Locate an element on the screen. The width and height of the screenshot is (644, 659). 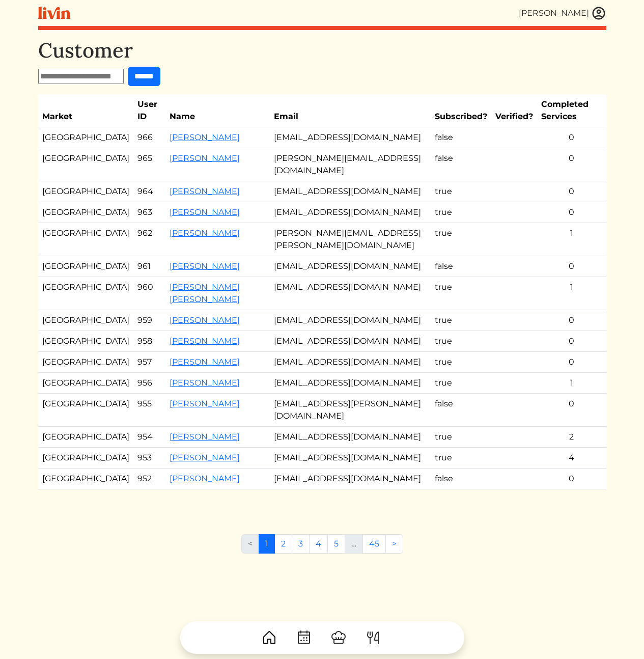
th: User ID is located at coordinates (150, 111).